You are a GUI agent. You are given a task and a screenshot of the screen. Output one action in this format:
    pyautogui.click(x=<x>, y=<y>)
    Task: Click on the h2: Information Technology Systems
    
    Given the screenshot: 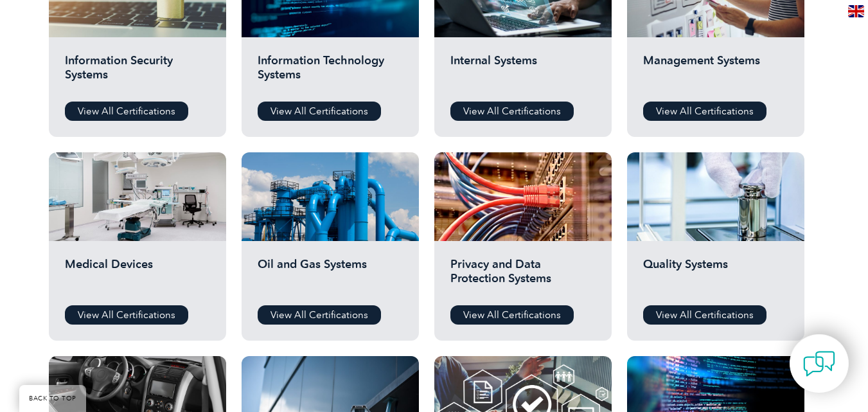 What is the action you would take?
    pyautogui.click(x=330, y=73)
    